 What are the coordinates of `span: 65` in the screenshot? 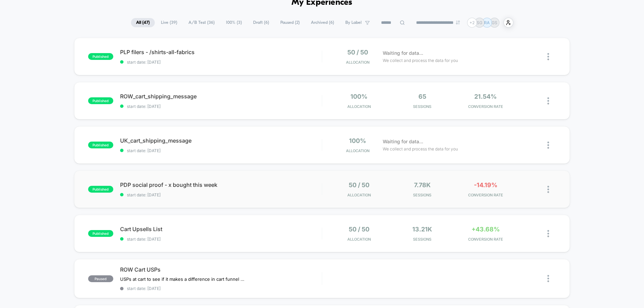 It's located at (422, 96).